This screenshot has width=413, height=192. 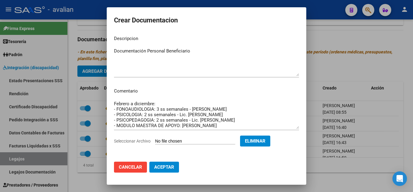 What do you see at coordinates (132, 141) in the screenshot?
I see `span: Seleccionar Archivo` at bounding box center [132, 141].